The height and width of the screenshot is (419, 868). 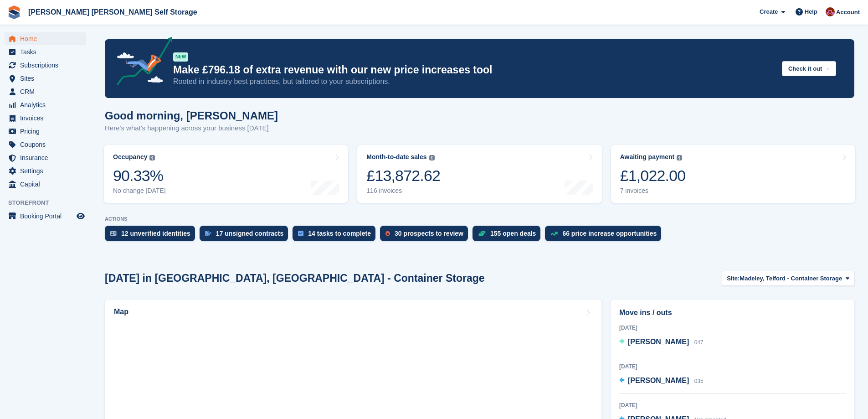 What do you see at coordinates (479, 219) in the screenshot?
I see `p: ACTIONS` at bounding box center [479, 219].